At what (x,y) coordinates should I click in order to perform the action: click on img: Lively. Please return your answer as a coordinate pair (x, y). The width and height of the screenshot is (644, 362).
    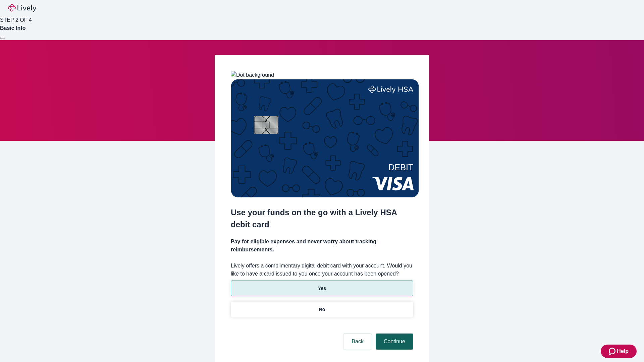
    Looking at the image, I should click on (22, 8).